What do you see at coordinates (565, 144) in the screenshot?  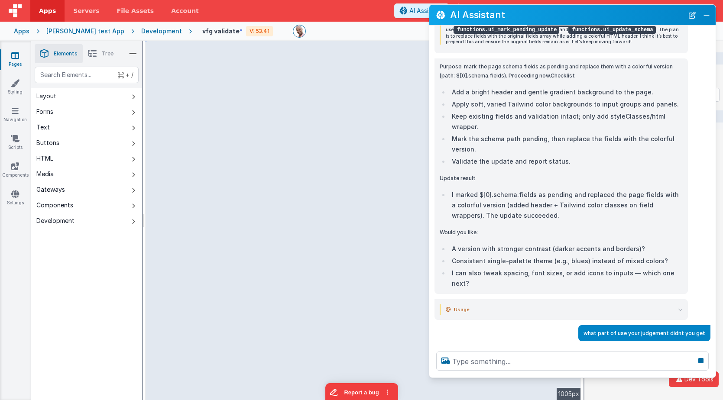 I see `li: Mark the schema path pending, then replace the fields with the colorful version.` at bounding box center [565, 144].